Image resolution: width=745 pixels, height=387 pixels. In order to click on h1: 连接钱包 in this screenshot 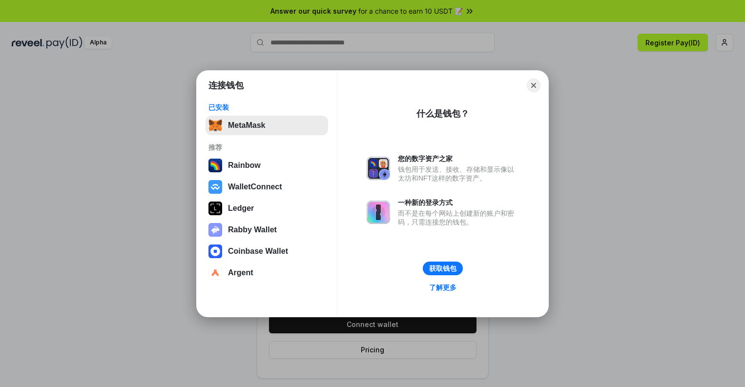, I will do `click(226, 85)`.